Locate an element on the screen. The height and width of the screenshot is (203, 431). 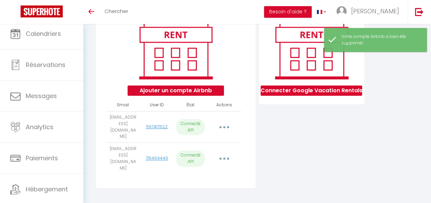
span: Messages is located at coordinates (41, 96).